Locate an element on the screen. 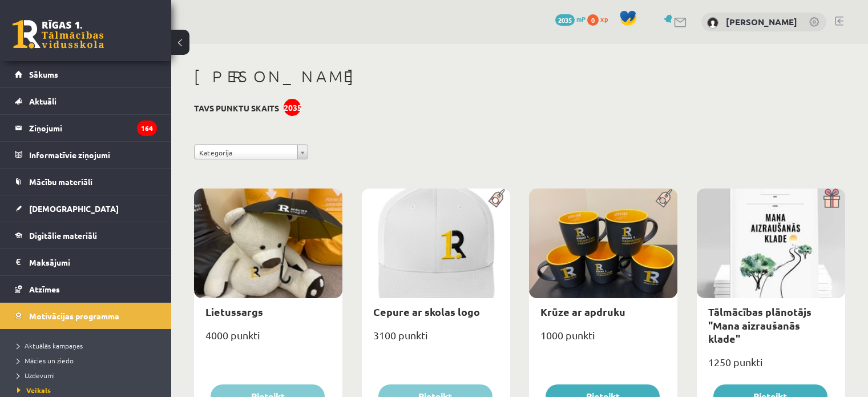  span: xp is located at coordinates (604, 19).